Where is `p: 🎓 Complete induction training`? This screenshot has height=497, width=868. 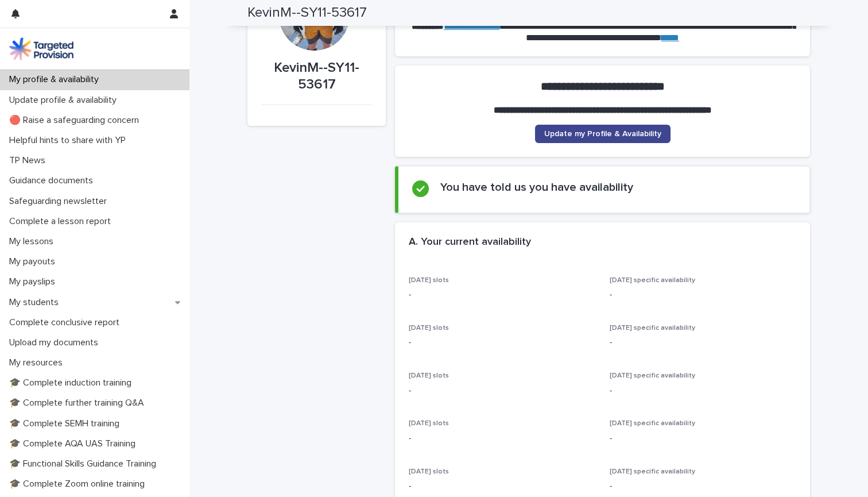 p: 🎓 Complete induction training is located at coordinates (72, 382).